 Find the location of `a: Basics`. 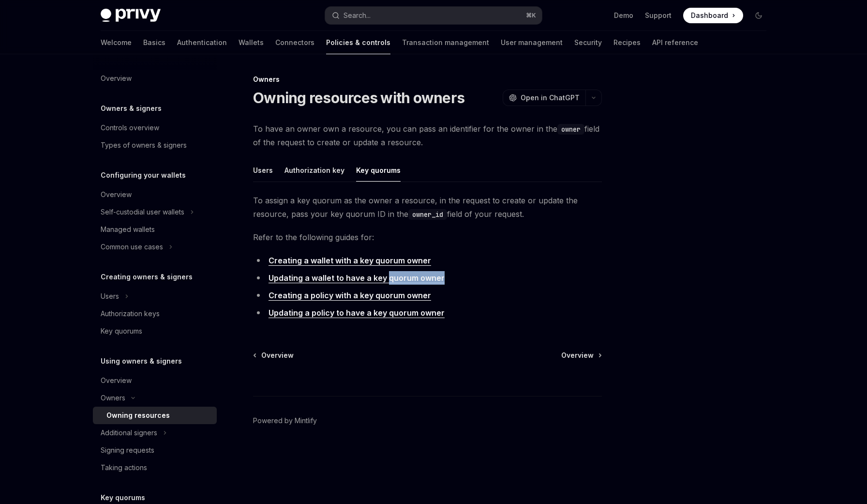

a: Basics is located at coordinates (154, 43).